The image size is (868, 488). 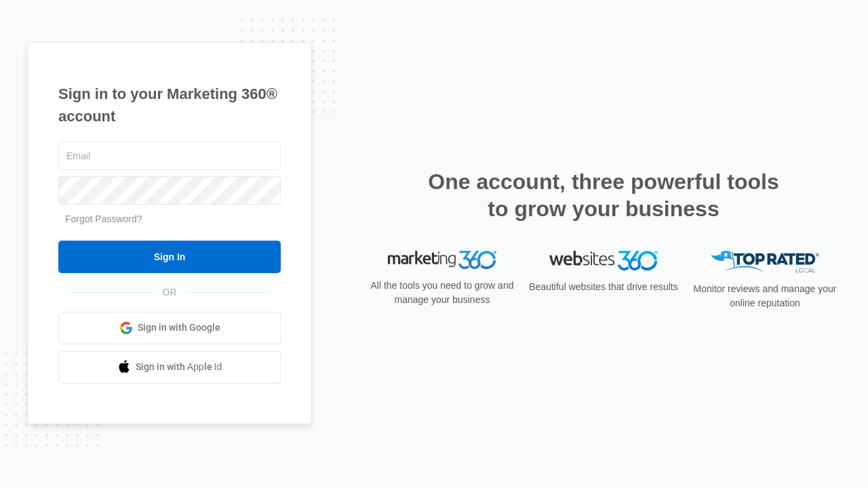 What do you see at coordinates (169, 328) in the screenshot?
I see `a: Sign in with Google` at bounding box center [169, 328].